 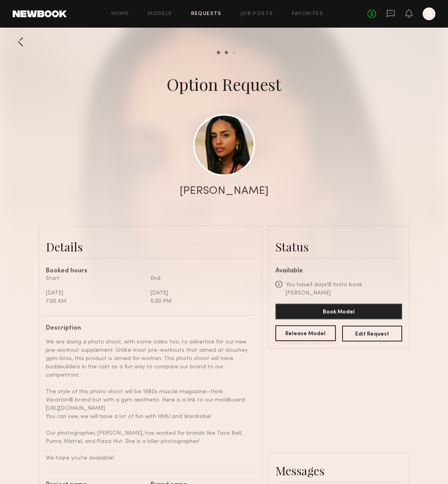 What do you see at coordinates (206, 14) in the screenshot?
I see `a: Requests` at bounding box center [206, 14].